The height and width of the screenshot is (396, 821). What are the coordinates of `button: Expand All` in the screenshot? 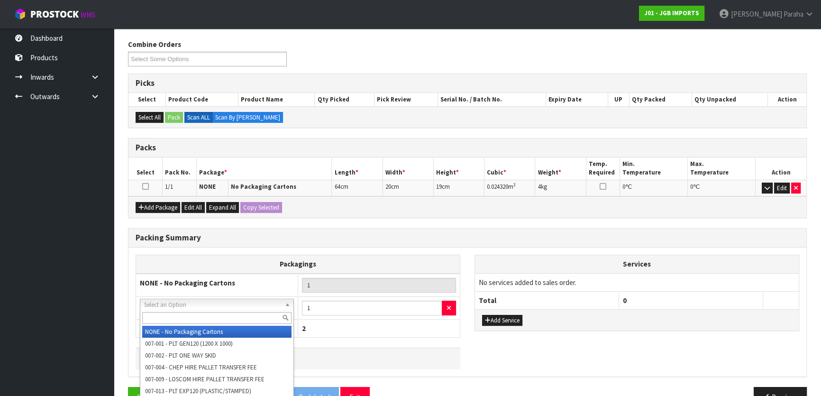 It's located at (222, 208).